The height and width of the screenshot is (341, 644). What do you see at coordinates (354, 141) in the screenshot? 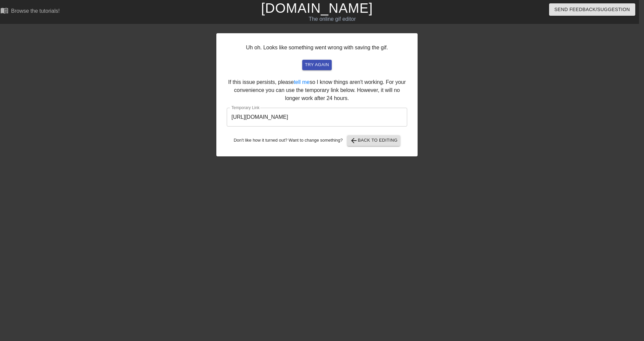
I see `span: arrow_back` at bounding box center [354, 141].